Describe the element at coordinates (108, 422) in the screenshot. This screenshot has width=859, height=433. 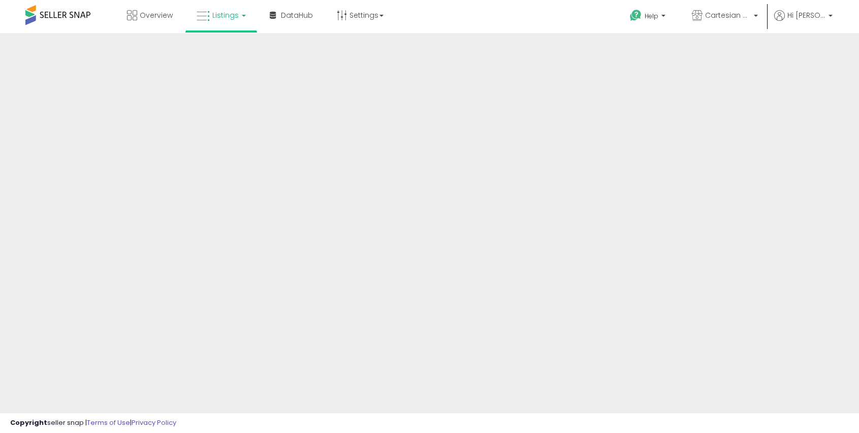
I see `a: Terms of Use` at that location.